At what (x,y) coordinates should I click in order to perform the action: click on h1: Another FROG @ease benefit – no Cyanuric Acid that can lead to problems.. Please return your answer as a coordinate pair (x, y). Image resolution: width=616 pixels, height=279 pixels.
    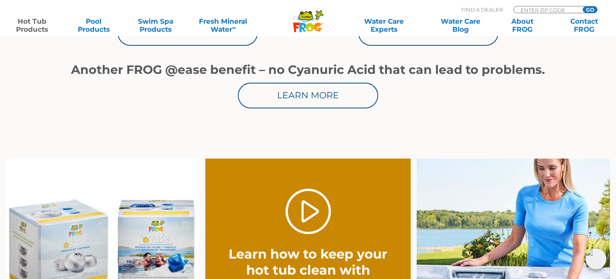
    Looking at the image, I should click on (308, 70).